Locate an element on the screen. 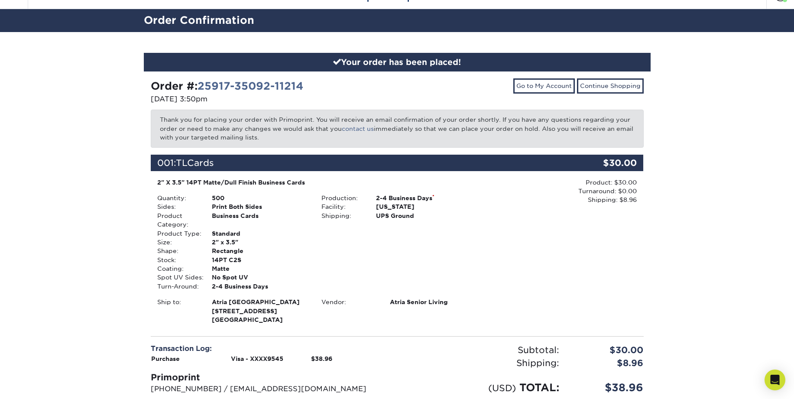 Image resolution: width=794 pixels, height=399 pixels. div: Quantity: is located at coordinates (178, 198).